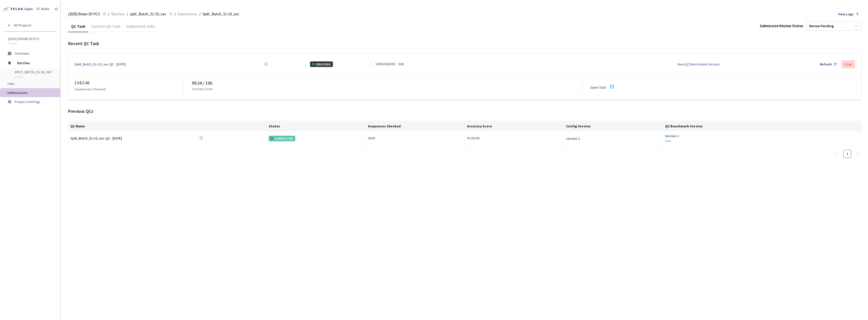  What do you see at coordinates (837, 155) in the screenshot?
I see `span: left` at bounding box center [837, 155].